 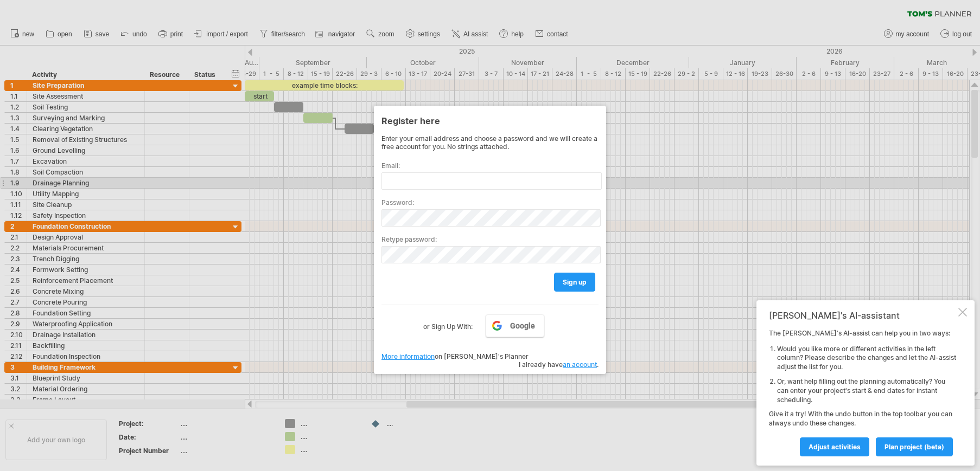 What do you see at coordinates (515, 326) in the screenshot?
I see `a: Google` at bounding box center [515, 326].